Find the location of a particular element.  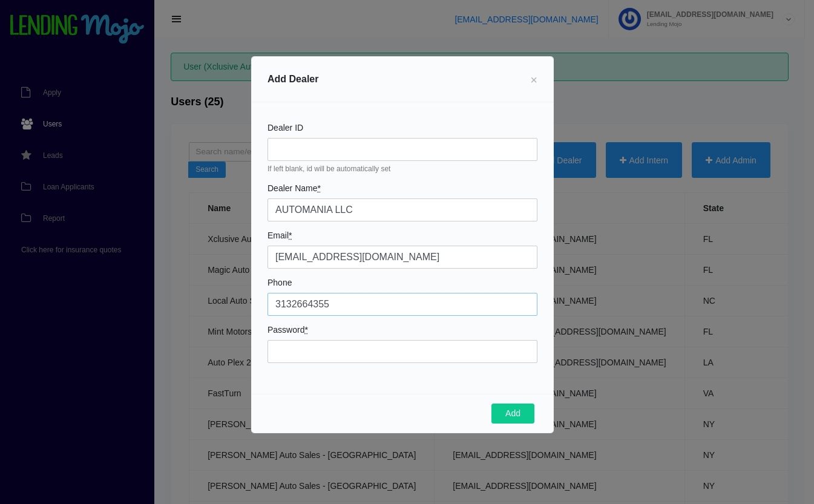

label: Dealer ID is located at coordinates (285, 128).